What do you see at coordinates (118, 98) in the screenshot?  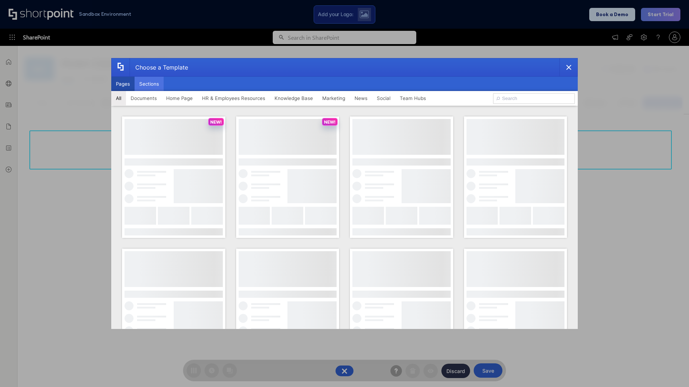 I see `button: All` at bounding box center [118, 98].